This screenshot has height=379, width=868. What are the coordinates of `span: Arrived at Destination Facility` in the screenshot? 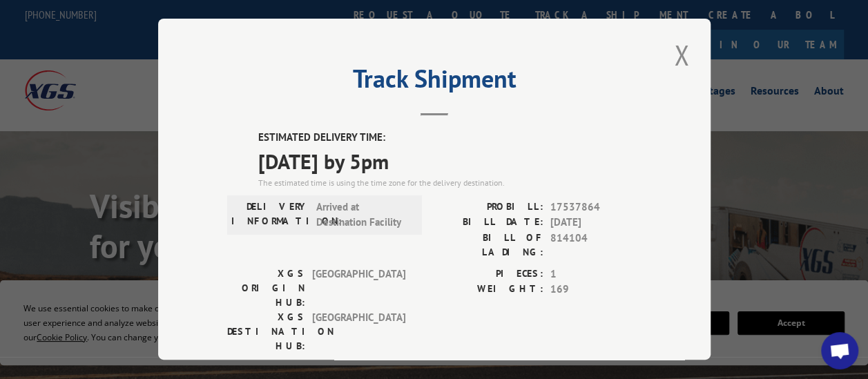 It's located at (362, 215).